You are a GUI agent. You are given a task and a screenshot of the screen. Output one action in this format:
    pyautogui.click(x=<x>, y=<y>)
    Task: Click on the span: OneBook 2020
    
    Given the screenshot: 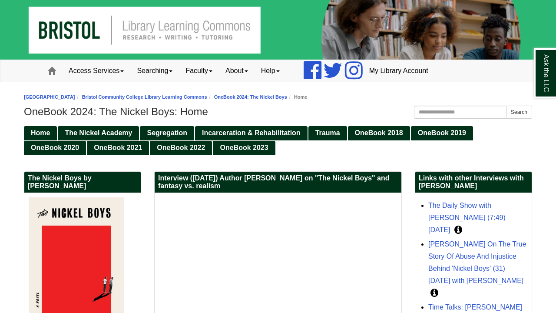 What is the action you would take?
    pyautogui.click(x=55, y=147)
    